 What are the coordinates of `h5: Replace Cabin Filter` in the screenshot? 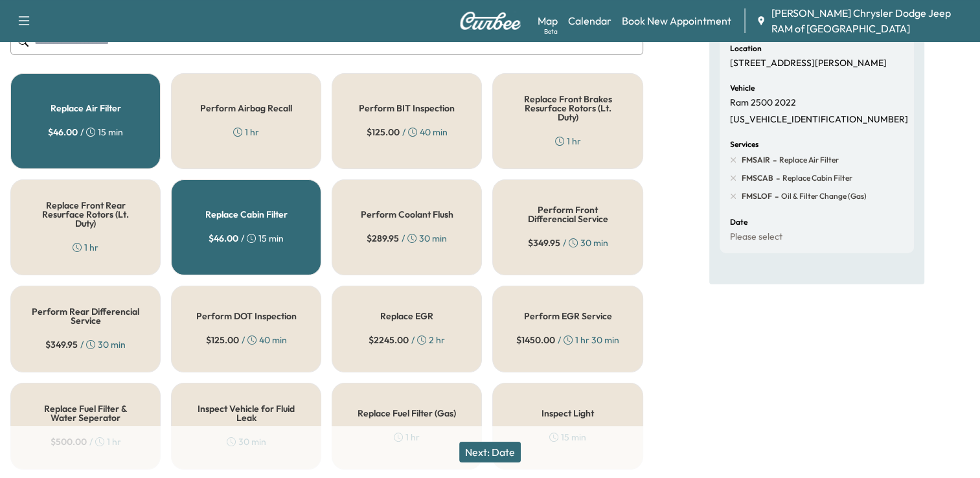 It's located at (246, 214).